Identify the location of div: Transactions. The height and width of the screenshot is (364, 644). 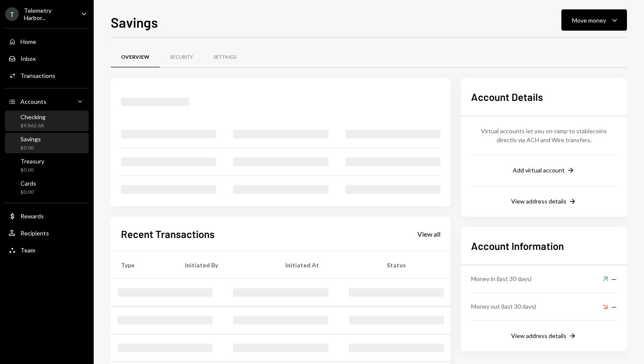
(38, 75).